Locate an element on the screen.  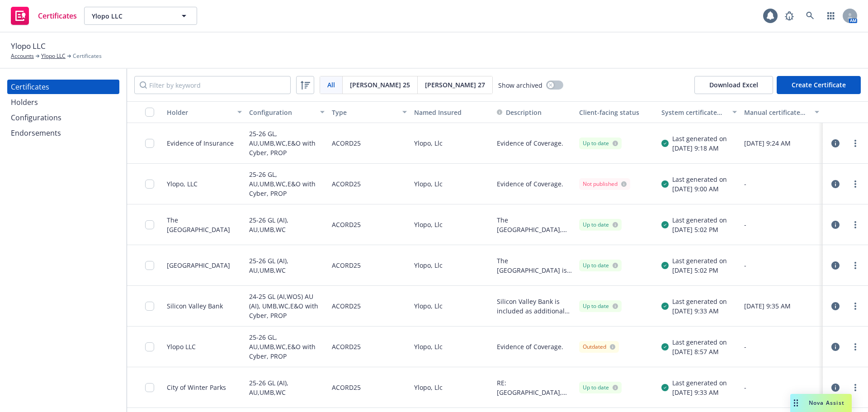
button: Ylopo LLC is located at coordinates (141, 16).